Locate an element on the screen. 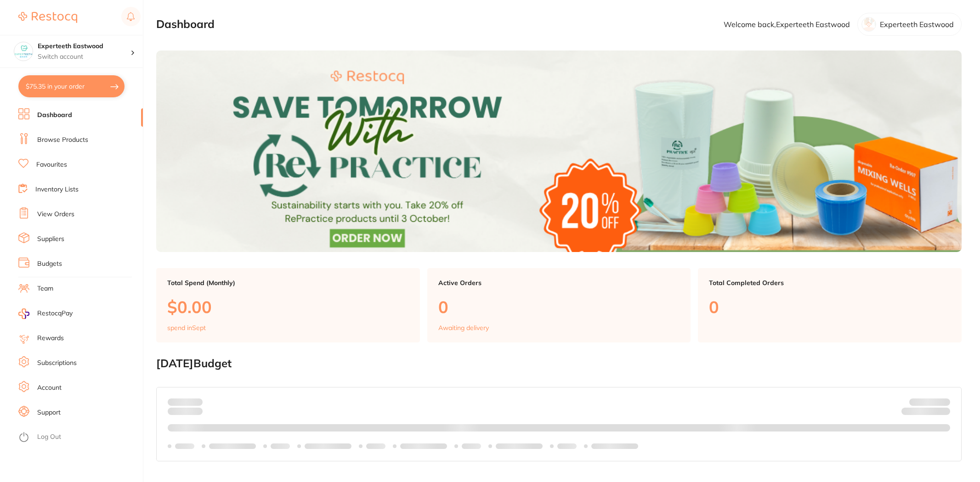  button: Log Out is located at coordinates (79, 438).